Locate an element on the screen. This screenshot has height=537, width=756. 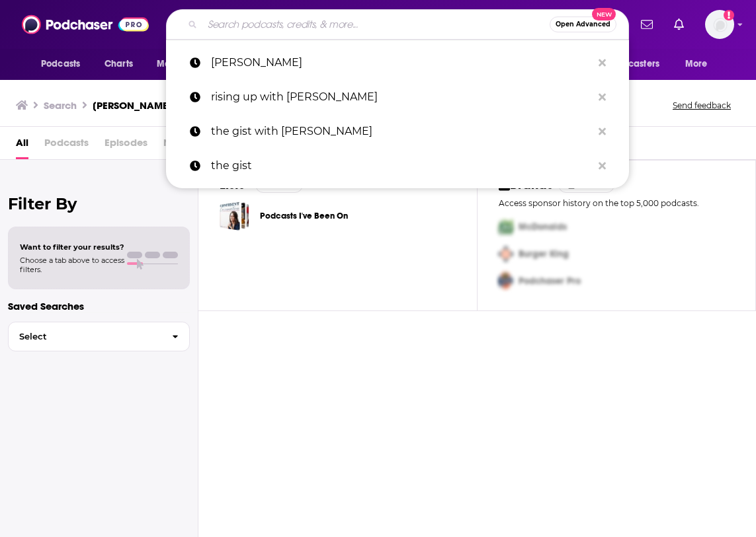
span: New is located at coordinates (603, 13).